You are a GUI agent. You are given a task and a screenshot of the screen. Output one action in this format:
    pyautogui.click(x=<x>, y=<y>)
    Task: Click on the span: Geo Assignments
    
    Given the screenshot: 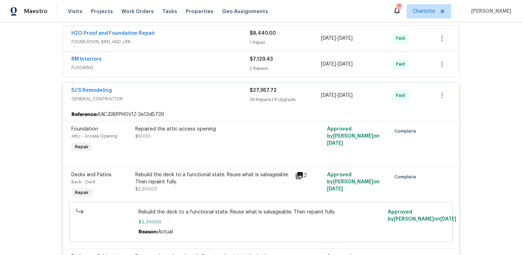 What is the action you would take?
    pyautogui.click(x=245, y=11)
    